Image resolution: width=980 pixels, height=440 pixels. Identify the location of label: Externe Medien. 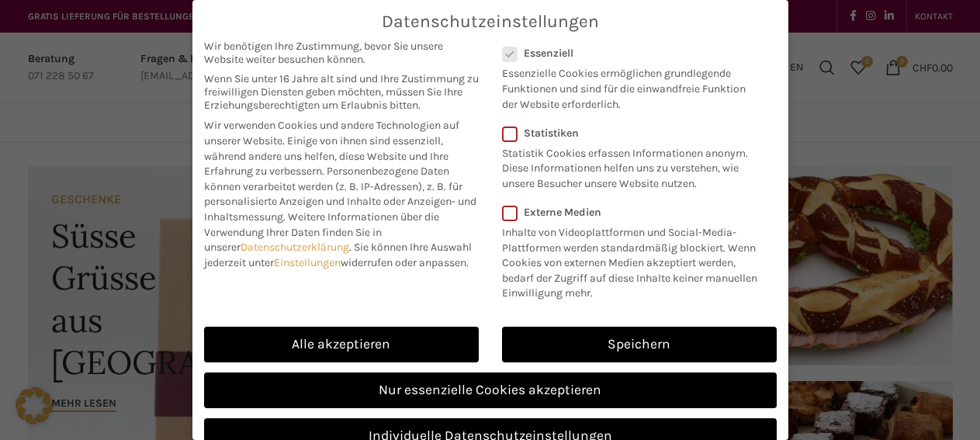
(633, 212).